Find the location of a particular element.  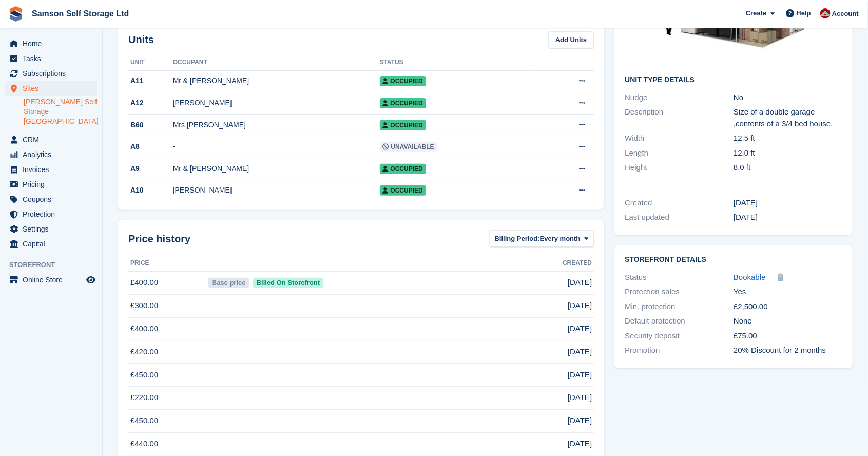

span: Billed On Storefront is located at coordinates (288, 283).